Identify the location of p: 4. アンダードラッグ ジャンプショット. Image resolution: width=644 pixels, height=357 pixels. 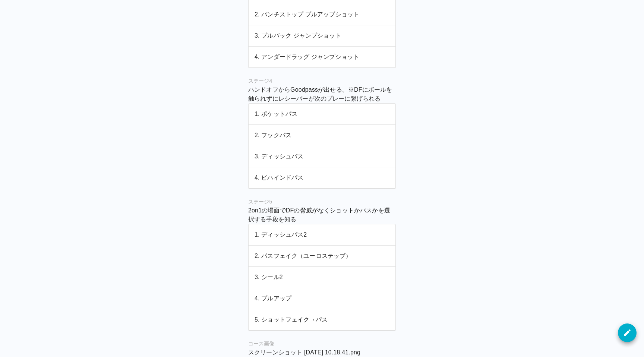
(322, 57).